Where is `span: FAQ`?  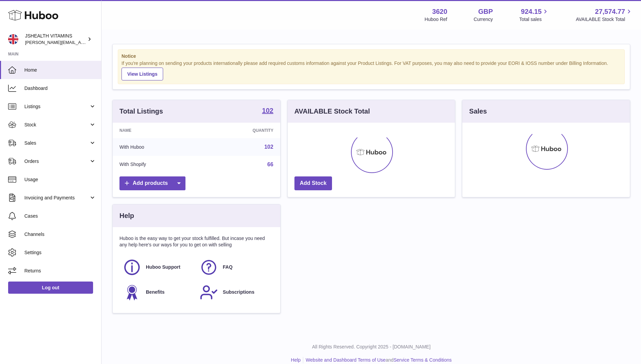 span: FAQ is located at coordinates (227, 267).